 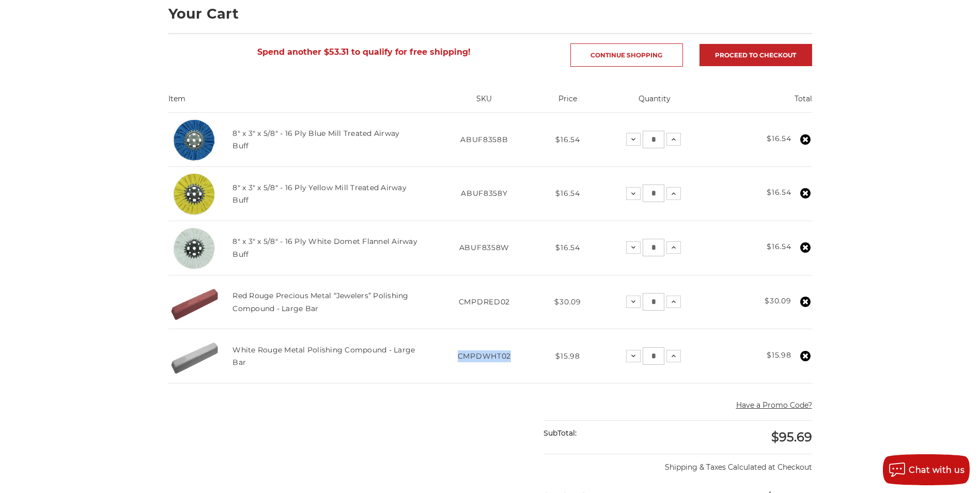 What do you see at coordinates (324, 356) in the screenshot?
I see `a: White Rouge Metal Polishing Compound - Large Bar` at bounding box center [324, 356].